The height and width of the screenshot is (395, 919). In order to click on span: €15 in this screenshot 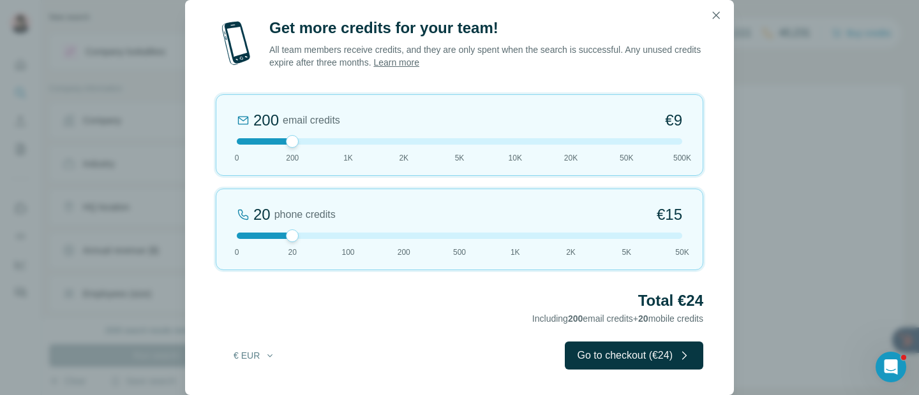, I will do `click(669, 215)`.